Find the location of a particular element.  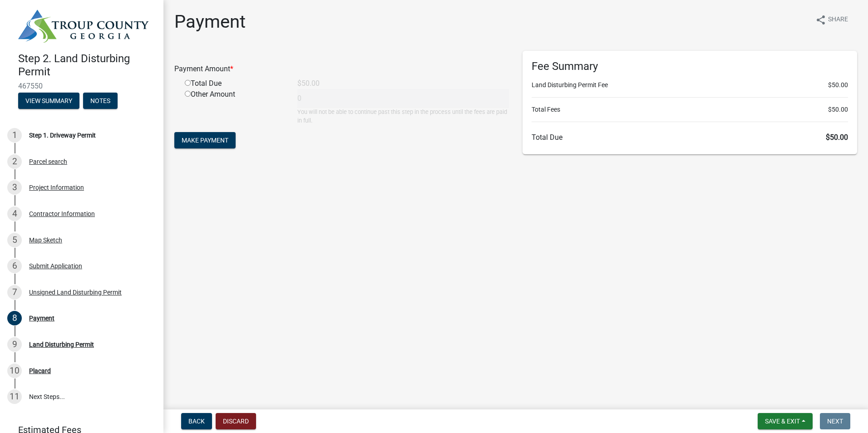

span: 467550 is located at coordinates (82, 86).